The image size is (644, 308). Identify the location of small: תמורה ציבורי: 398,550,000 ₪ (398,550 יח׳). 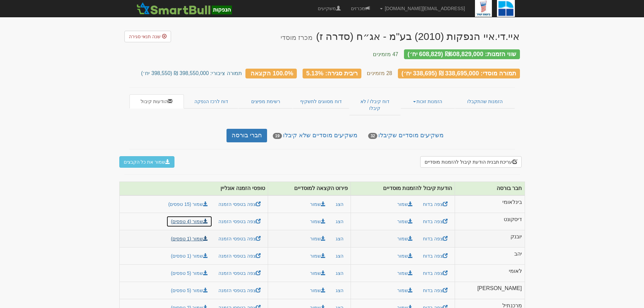
(191, 73).